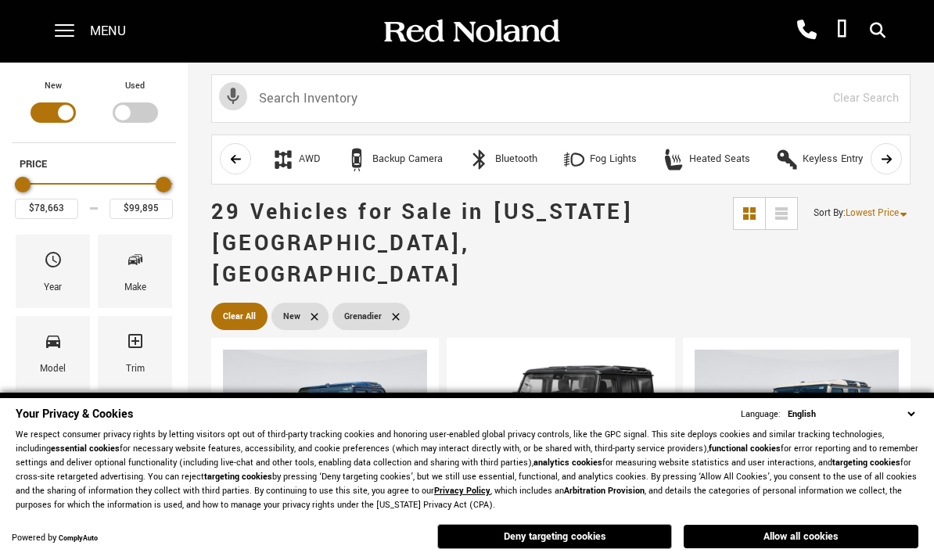  I want to click on strong: functional cookies, so click(745, 448).